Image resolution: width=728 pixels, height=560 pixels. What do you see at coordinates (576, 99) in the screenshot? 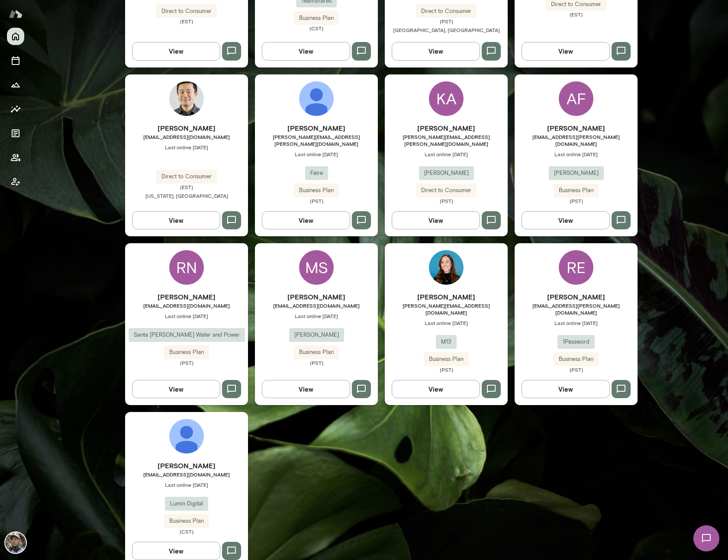
I see `div: AF` at bounding box center [576, 99].